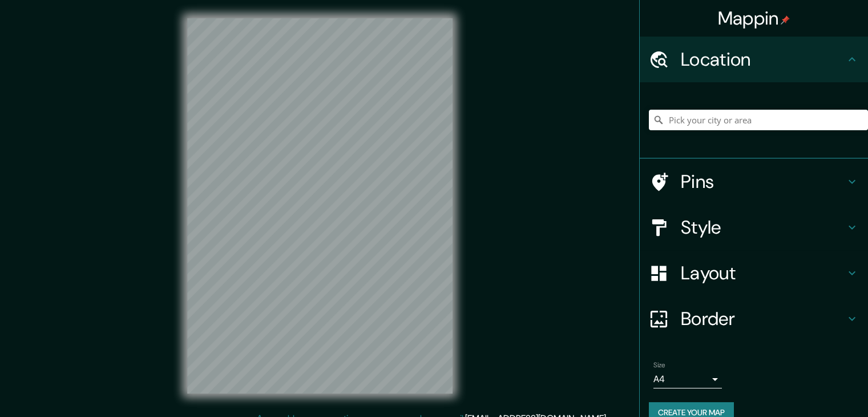  What do you see at coordinates (763, 182) in the screenshot?
I see `h4: Pins` at bounding box center [763, 182].